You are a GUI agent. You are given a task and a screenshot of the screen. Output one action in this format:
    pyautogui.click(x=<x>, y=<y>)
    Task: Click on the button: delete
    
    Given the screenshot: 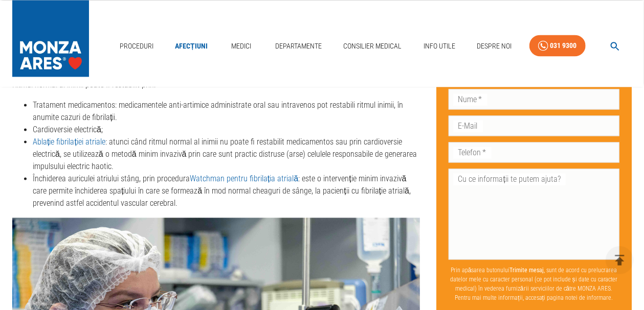 What is the action you would take?
    pyautogui.click(x=620, y=260)
    